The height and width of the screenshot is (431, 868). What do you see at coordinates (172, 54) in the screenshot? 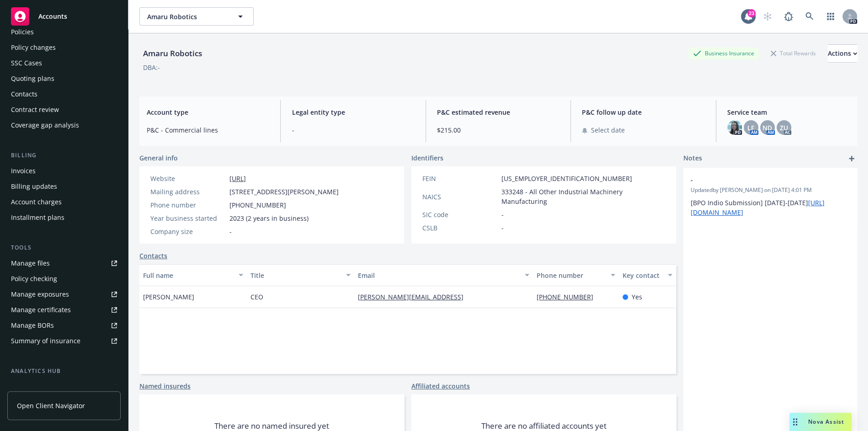
I see `div: Amaru Robotics` at bounding box center [172, 54].